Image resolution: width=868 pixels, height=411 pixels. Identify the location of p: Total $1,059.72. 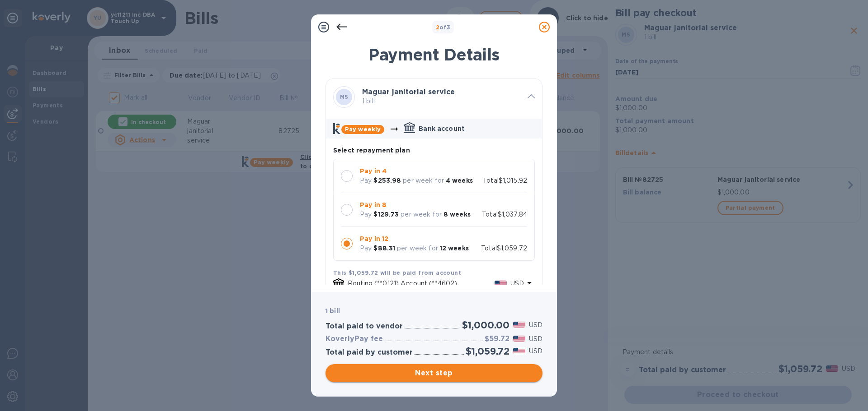
(504, 248).